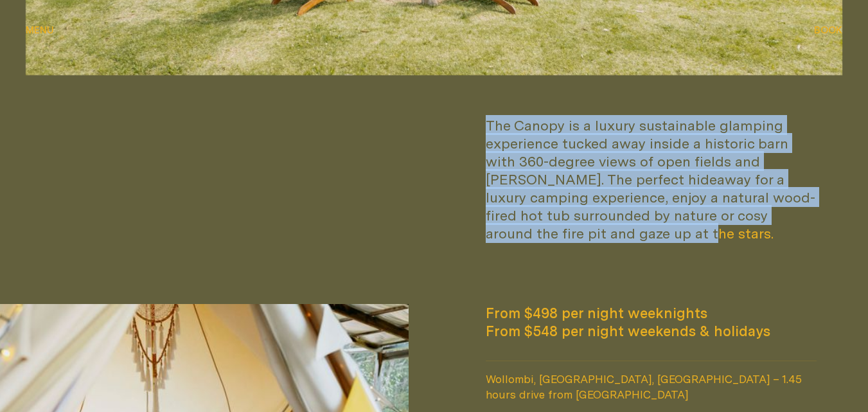  I want to click on button: show booking tray, so click(829, 31).